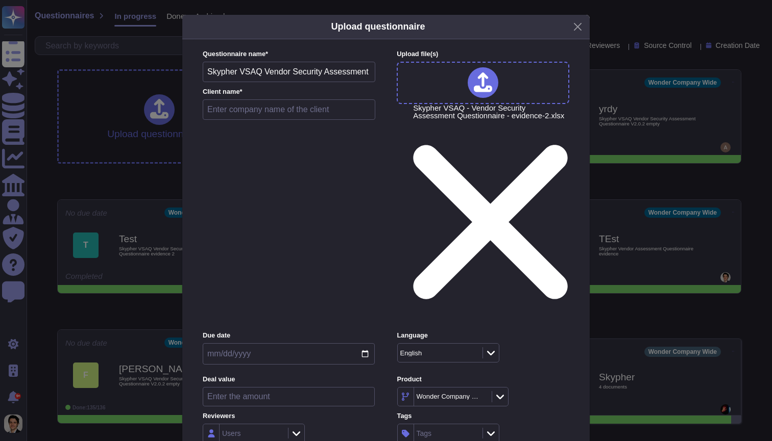 Image resolution: width=772 pixels, height=441 pixels. I want to click on label: Tags, so click(483, 416).